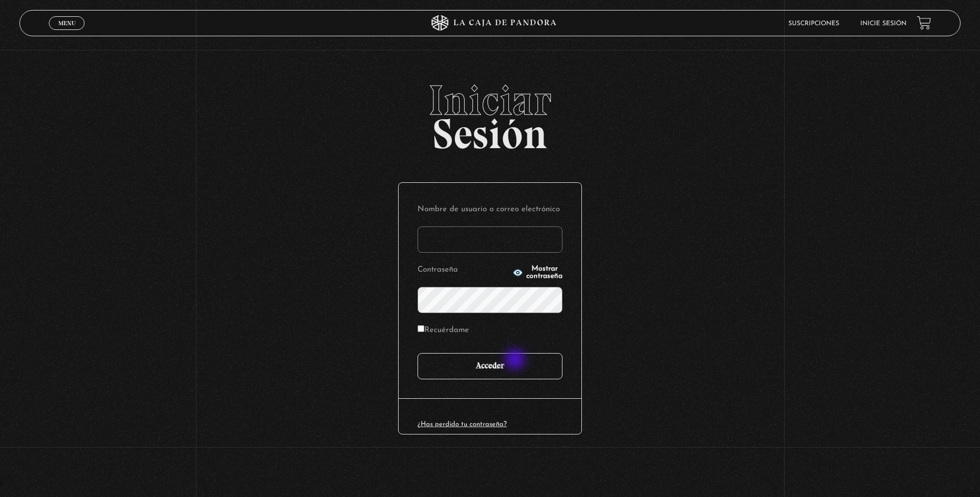 This screenshot has width=980, height=497. Describe the element at coordinates (443, 330) in the screenshot. I see `label: Recuérdame` at that location.